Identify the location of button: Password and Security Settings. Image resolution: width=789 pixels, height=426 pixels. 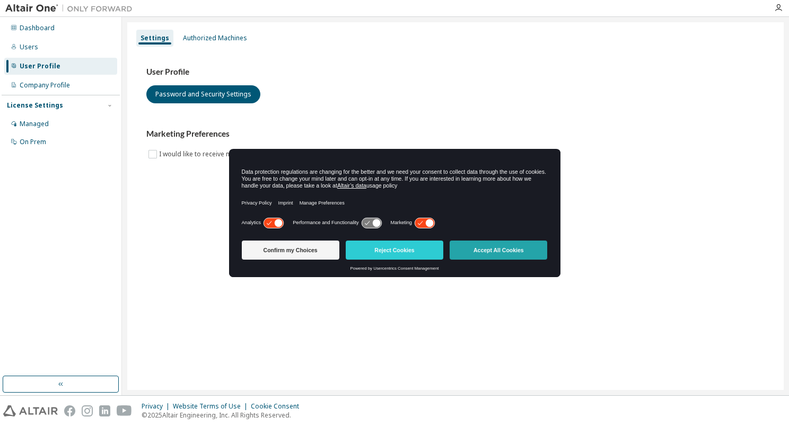
(203, 94).